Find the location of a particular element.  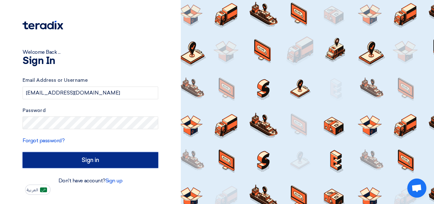

h1: Sign In is located at coordinates (90, 61).